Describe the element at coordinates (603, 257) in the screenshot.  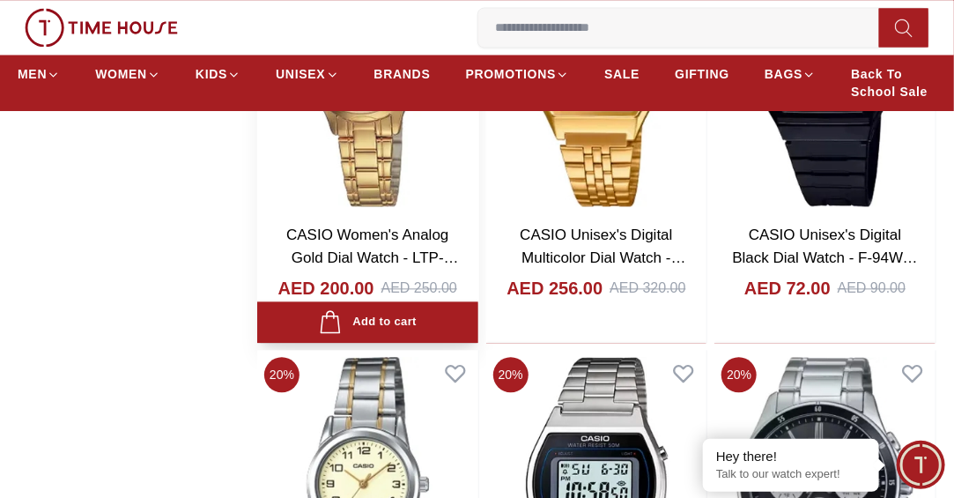
I see `a: CASIO Unisex's Digital Multicolor Dial Watch - LA680WGA-9BDF` at that location.